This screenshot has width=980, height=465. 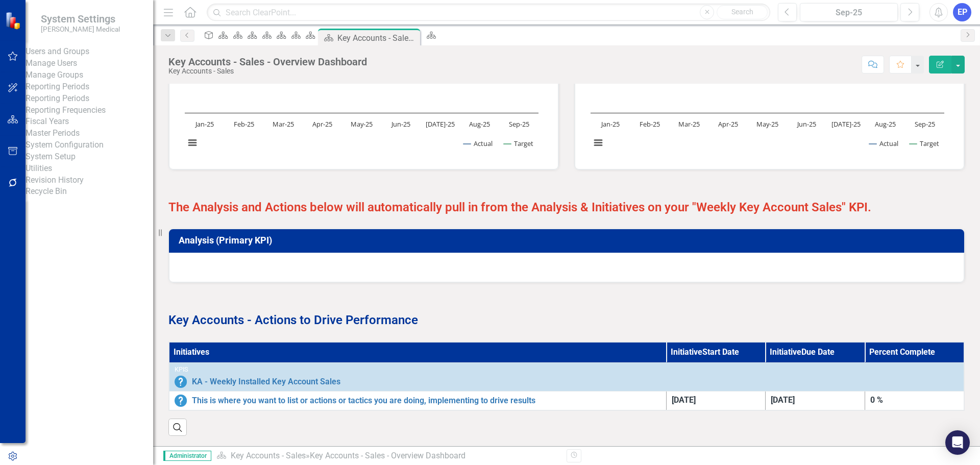 I want to click on div: Key Accounts - Sales, so click(x=268, y=71).